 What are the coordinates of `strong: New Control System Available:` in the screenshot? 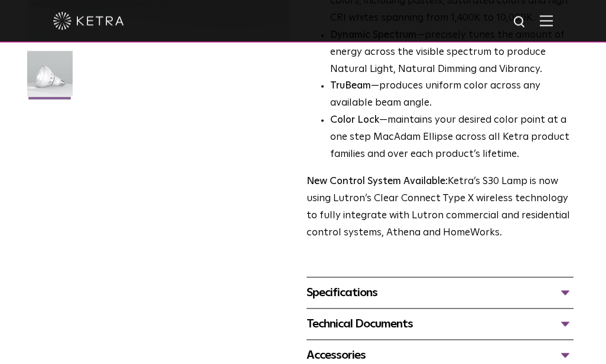 It's located at (377, 182).